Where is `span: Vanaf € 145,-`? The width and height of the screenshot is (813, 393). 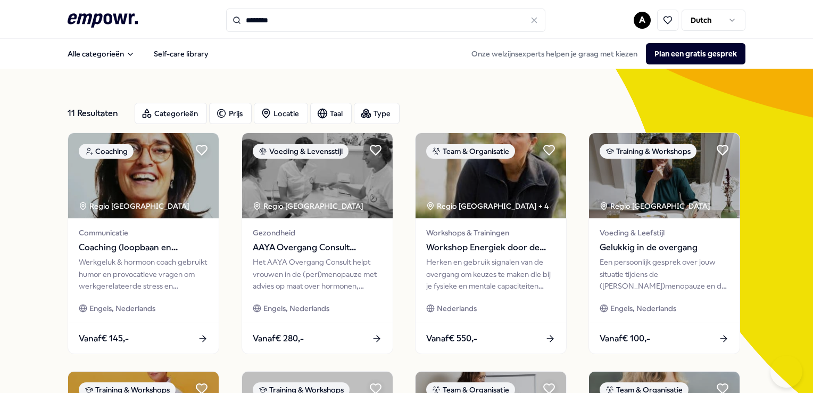
span: Vanaf € 145,- is located at coordinates (104, 338).